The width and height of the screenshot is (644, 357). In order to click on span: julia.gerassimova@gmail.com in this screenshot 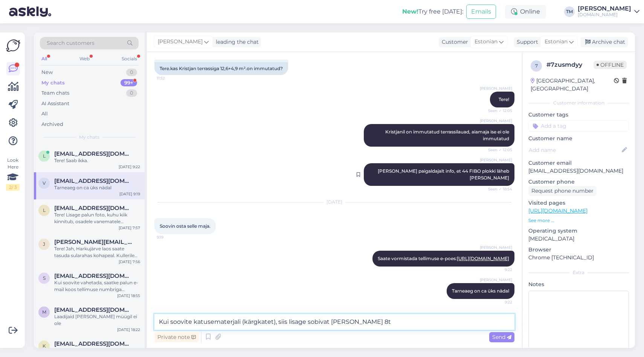, I will do `click(93, 242)`.